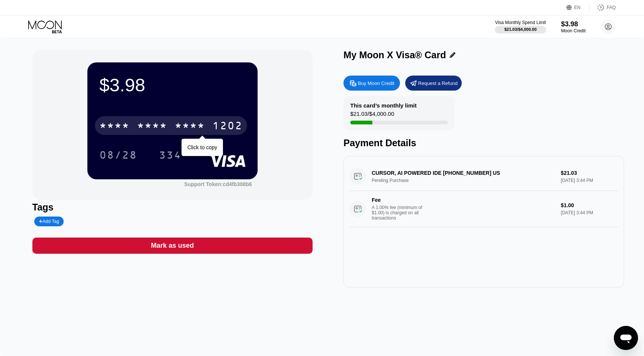 The image size is (644, 356). What do you see at coordinates (520, 22) in the screenshot?
I see `div: Visa Monthly Spend Limit` at bounding box center [520, 22].